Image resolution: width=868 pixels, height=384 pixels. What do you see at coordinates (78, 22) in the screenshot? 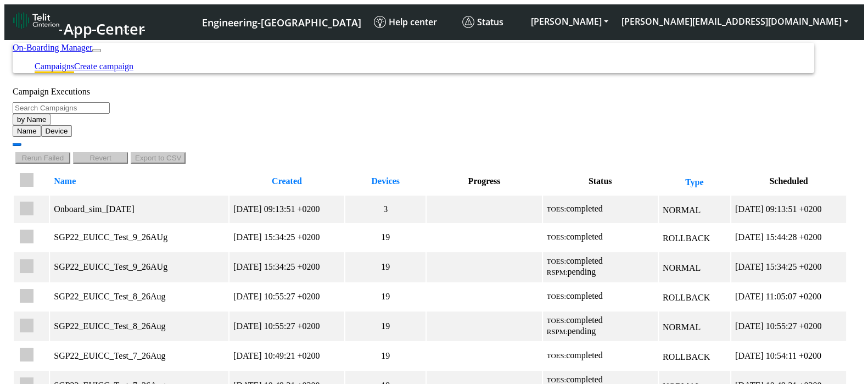
I see `a: App Center` at bounding box center [78, 22].